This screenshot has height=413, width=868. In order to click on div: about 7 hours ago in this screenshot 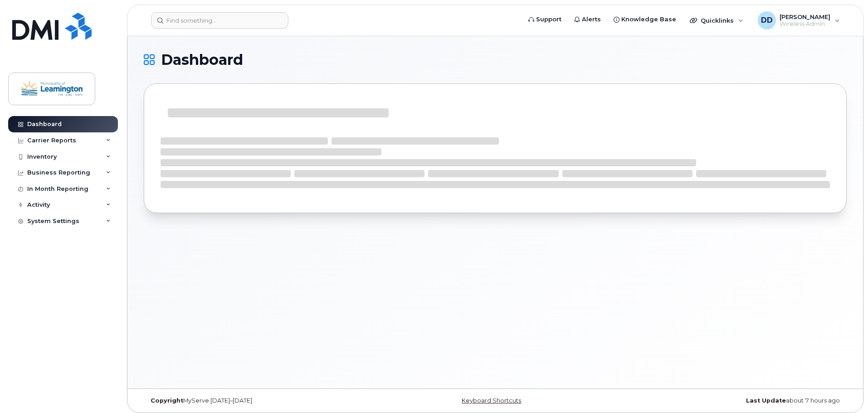, I will do `click(729, 400)`.